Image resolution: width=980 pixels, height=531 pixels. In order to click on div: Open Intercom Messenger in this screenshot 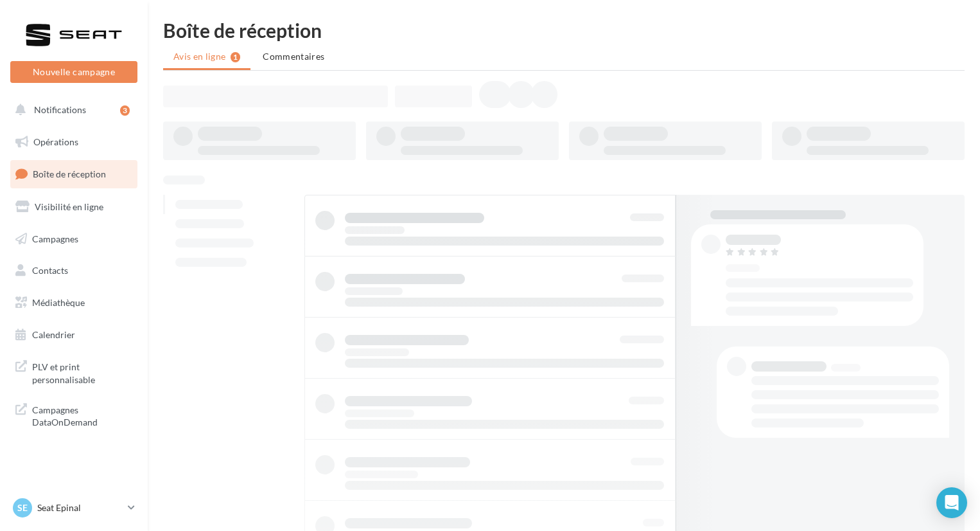, I will do `click(952, 503)`.